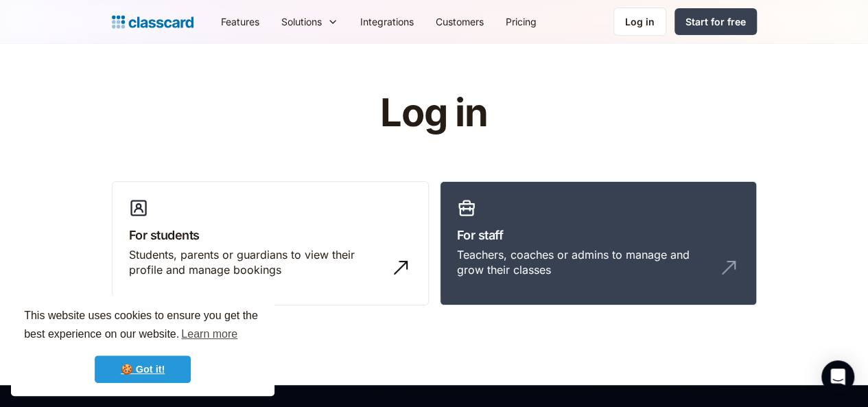 This screenshot has height=407, width=868. Describe the element at coordinates (716, 21) in the screenshot. I see `div: Start for free` at that location.